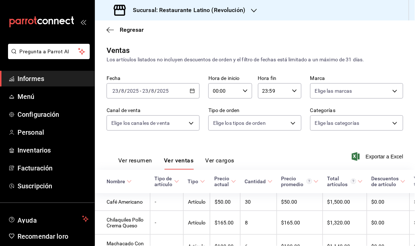 The image size is (415, 246). Describe the element at coordinates (31, 132) in the screenshot. I see `font: Personal` at that location.